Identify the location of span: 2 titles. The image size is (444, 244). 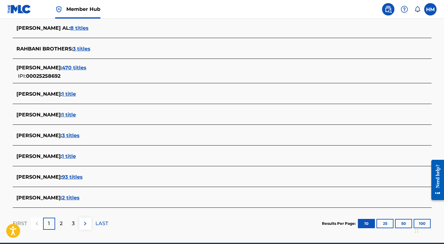
(71, 198).